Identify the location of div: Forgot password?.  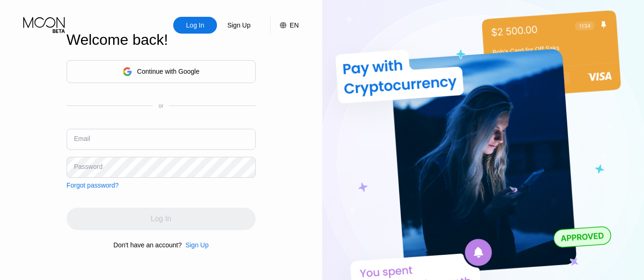
(93, 185).